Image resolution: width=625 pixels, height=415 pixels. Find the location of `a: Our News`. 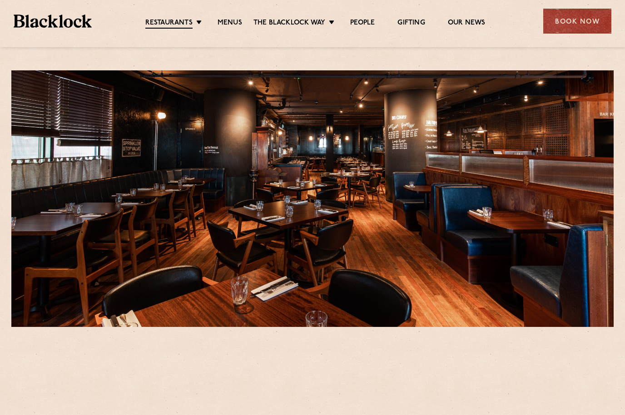

a: Our News is located at coordinates (467, 23).